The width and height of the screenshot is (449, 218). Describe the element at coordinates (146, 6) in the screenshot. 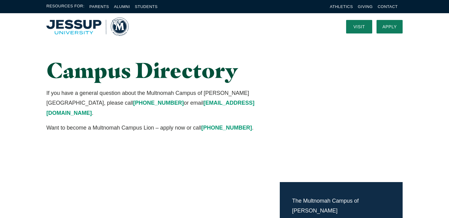

I see `a: Students` at that location.